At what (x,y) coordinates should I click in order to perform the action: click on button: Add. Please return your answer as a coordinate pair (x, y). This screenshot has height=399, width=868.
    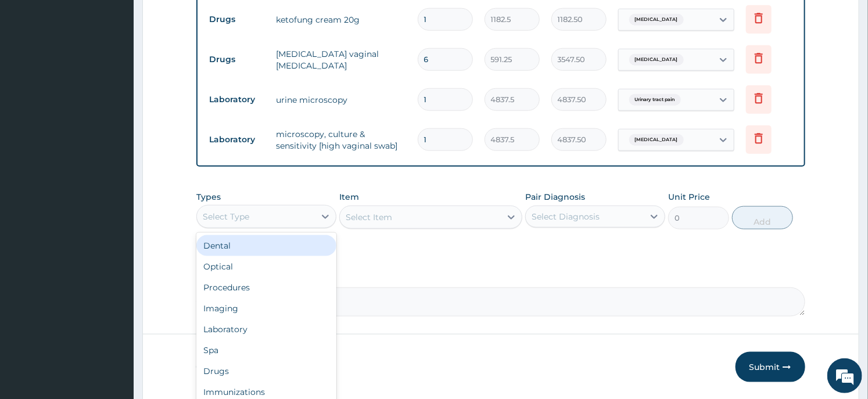
    Looking at the image, I should click on (762, 217).